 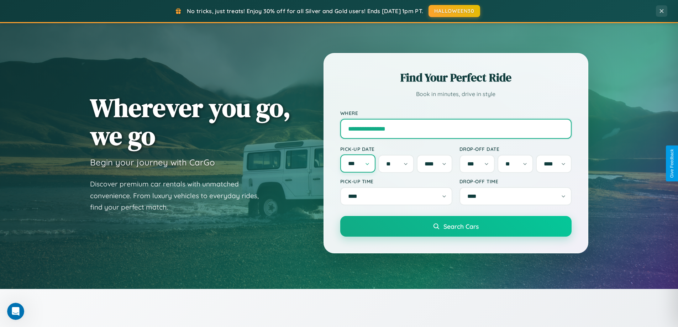 What do you see at coordinates (190, 122) in the screenshot?
I see `h1: Wherever you go, we go` at bounding box center [190, 122].